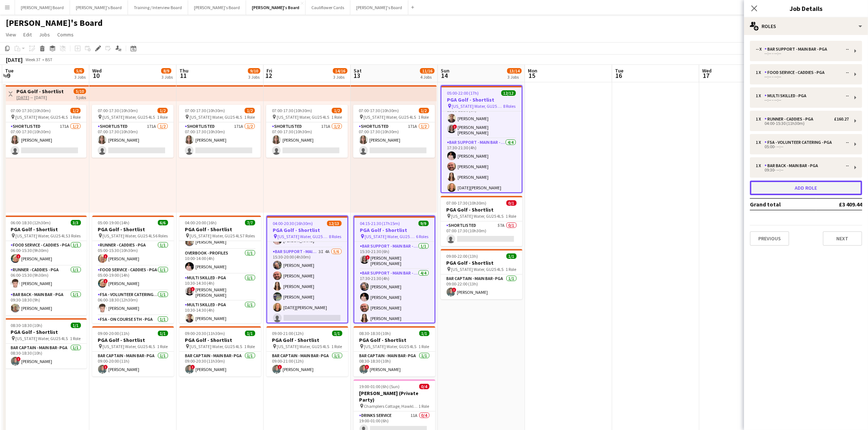  I want to click on span: Week 37, so click(33, 59).